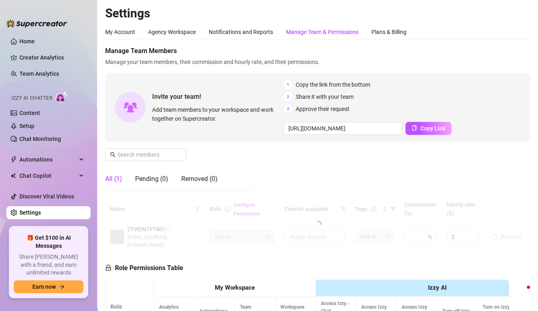 Image resolution: width=538 pixels, height=311 pixels. I want to click on img: logo-BBDzfeDw.svg, so click(37, 23).